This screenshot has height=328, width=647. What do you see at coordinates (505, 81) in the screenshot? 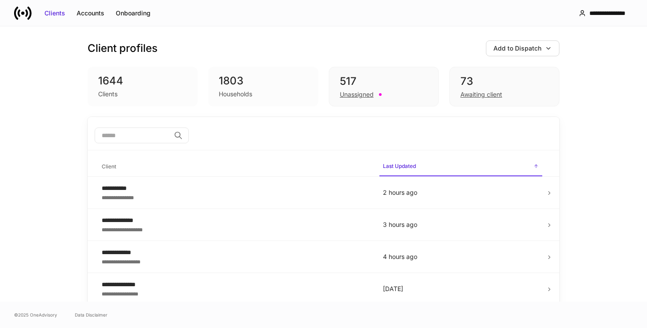
I see `div: 73` at bounding box center [505, 81].